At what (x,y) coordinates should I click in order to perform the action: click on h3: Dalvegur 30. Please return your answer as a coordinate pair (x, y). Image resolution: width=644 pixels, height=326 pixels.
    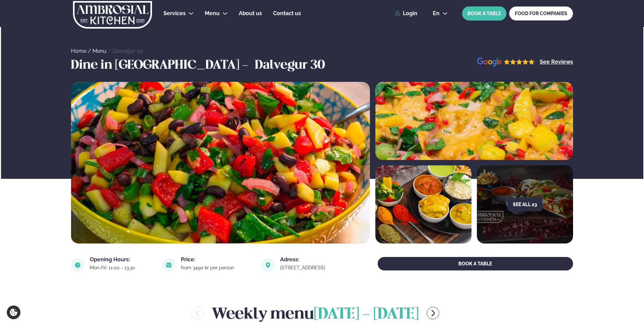
    Looking at the image, I should click on (290, 66).